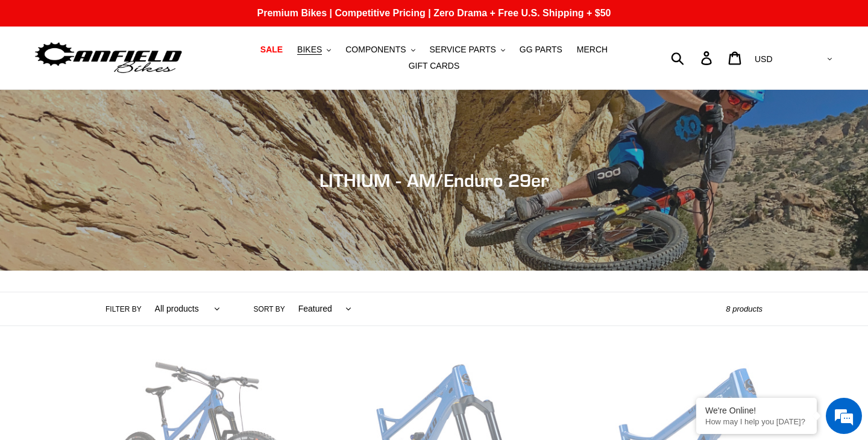 Image resolution: width=868 pixels, height=440 pixels. Describe the element at coordinates (123, 310) in the screenshot. I see `label: Filter by` at that location.